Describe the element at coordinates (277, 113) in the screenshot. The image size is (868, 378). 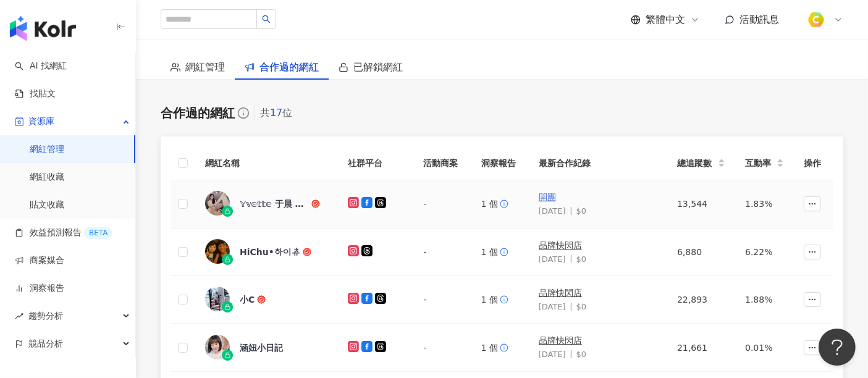
I see `div: 共 位` at that location.